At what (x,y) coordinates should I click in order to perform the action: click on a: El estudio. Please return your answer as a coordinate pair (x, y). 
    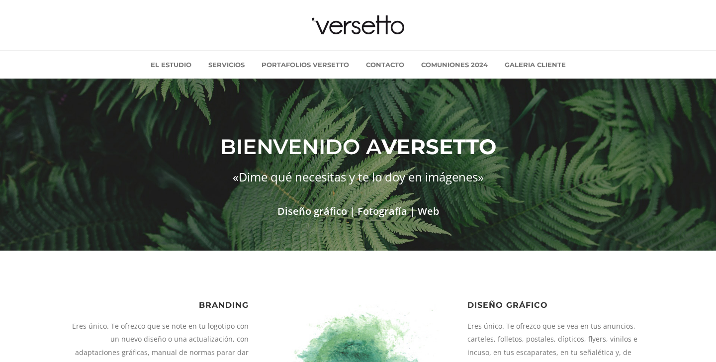
    Looking at the image, I should click on (171, 65).